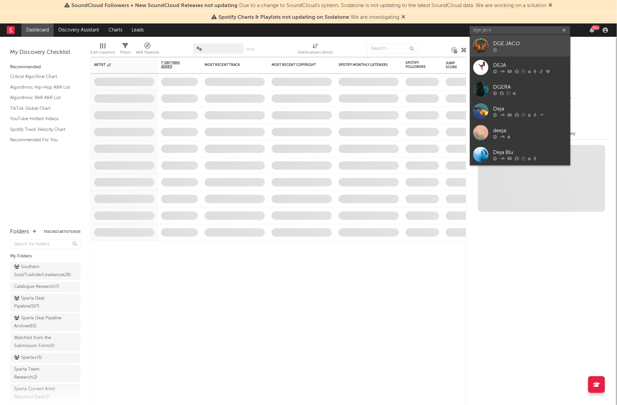  I want to click on a: Recommended For You, so click(42, 140).